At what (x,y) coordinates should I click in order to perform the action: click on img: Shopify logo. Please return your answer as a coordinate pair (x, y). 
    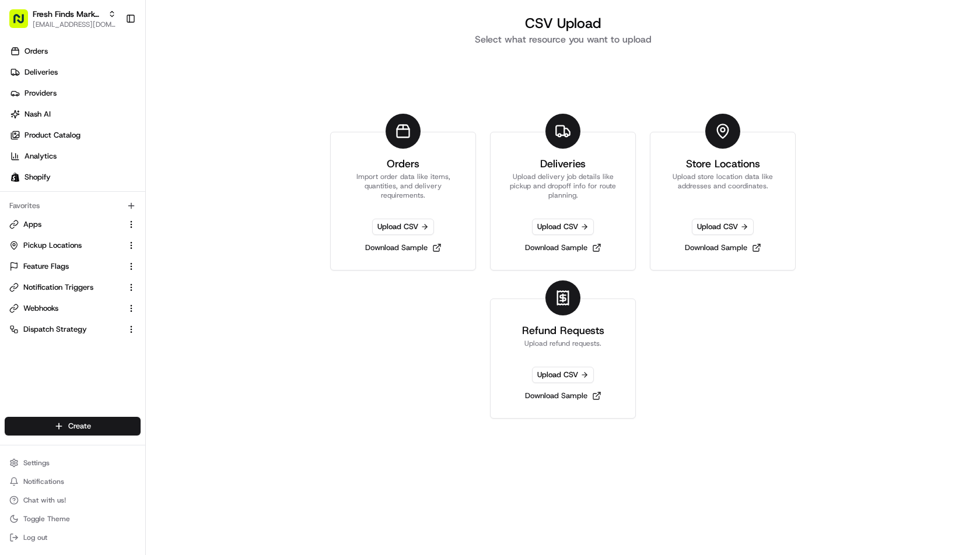
    Looking at the image, I should click on (15, 177).